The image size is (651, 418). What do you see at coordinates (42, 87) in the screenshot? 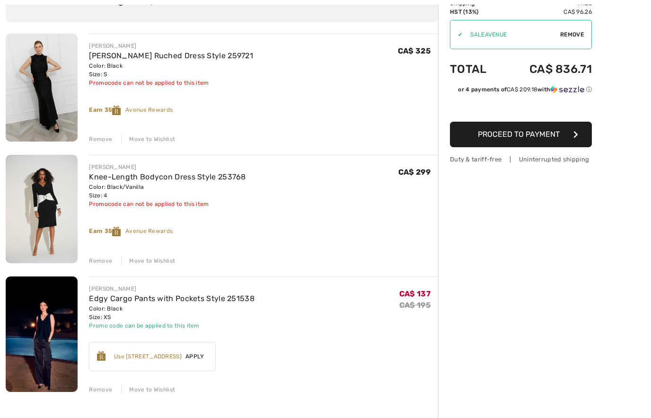
I see `img: Maxi Sheath Ruched Dress Style 259721` at bounding box center [42, 87].